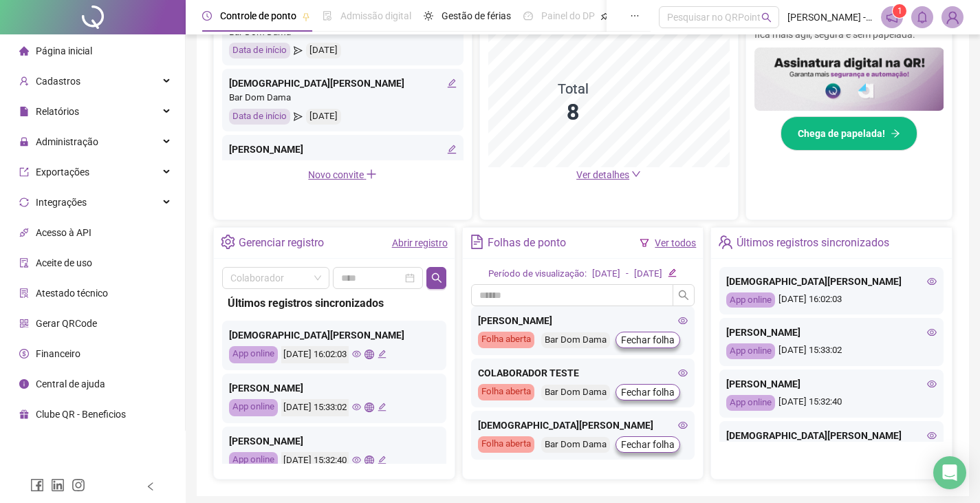  Describe the element at coordinates (58, 485) in the screenshot. I see `span: linkedin` at that location.